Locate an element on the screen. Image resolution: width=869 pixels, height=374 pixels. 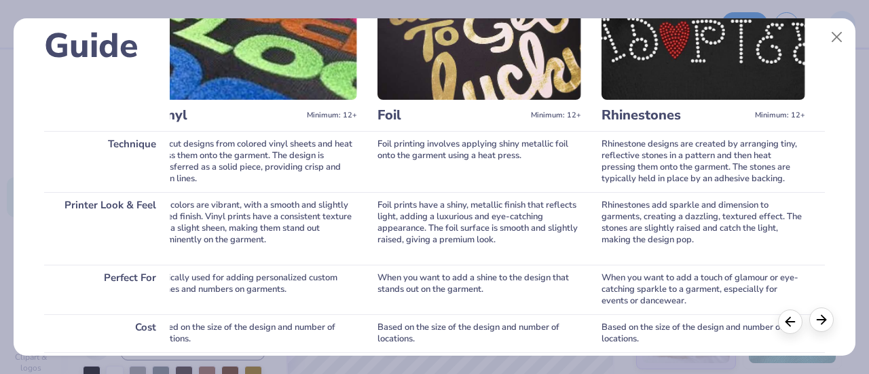
h3: Vinyl is located at coordinates (228, 115).